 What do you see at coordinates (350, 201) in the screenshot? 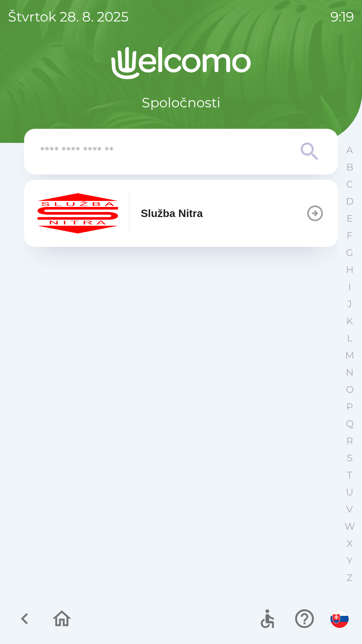
I see `p: D` at bounding box center [350, 201].